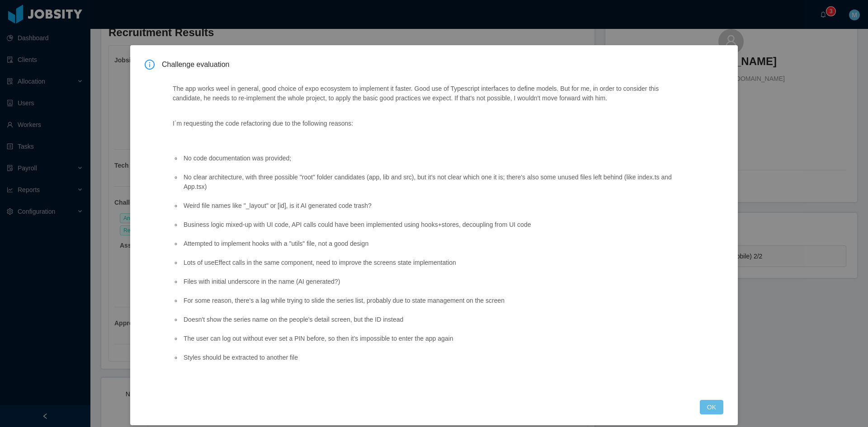 This screenshot has height=427, width=868. What do you see at coordinates (431, 94) in the screenshot?
I see `p: The app works weel in general, good choice of expo ecosystem to implement it faster. Good use of ...` at bounding box center [431, 94].